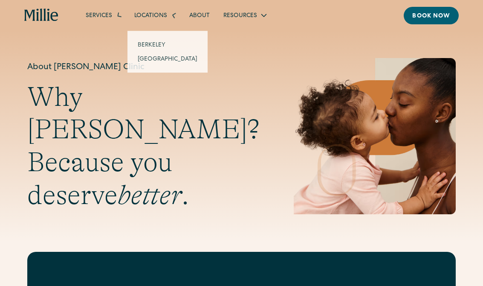 The width and height of the screenshot is (483, 286). What do you see at coordinates (375, 136) in the screenshot?
I see `img: Mother and baby sharing a kiss, highlighting the emotional bond and nurturing care at the heart o...` at bounding box center [375, 136].